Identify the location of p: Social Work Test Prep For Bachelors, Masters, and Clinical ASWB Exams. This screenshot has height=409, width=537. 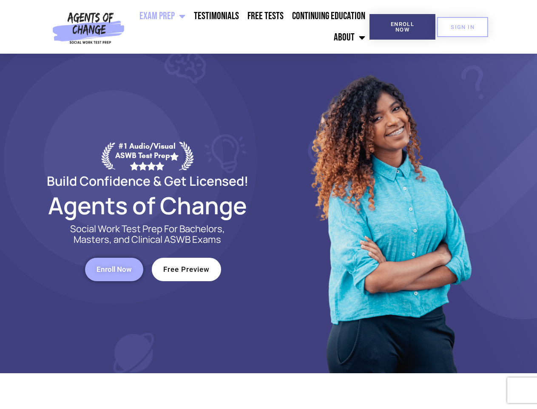
(148, 234).